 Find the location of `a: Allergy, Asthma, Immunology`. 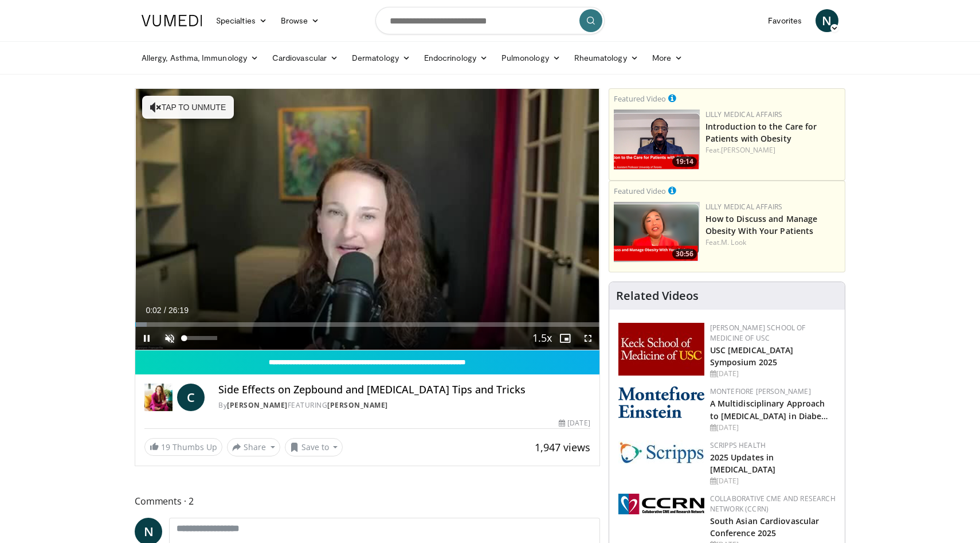

a: Allergy, Asthma, Immunology is located at coordinates (200, 58).